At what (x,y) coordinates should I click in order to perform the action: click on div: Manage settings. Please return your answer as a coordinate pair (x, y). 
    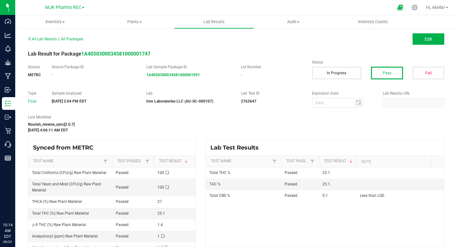
    Looking at the image, I should click on (414, 7).